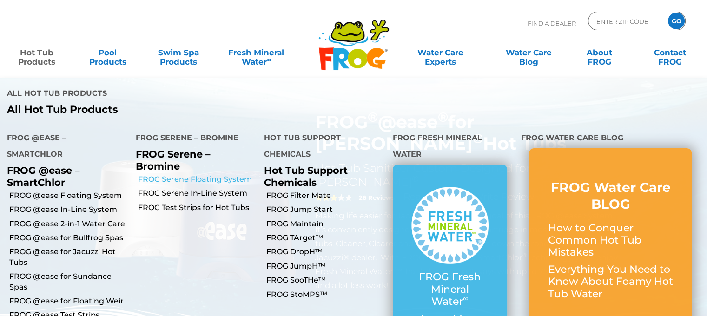  I want to click on a: FROG Maintain, so click(326, 224).